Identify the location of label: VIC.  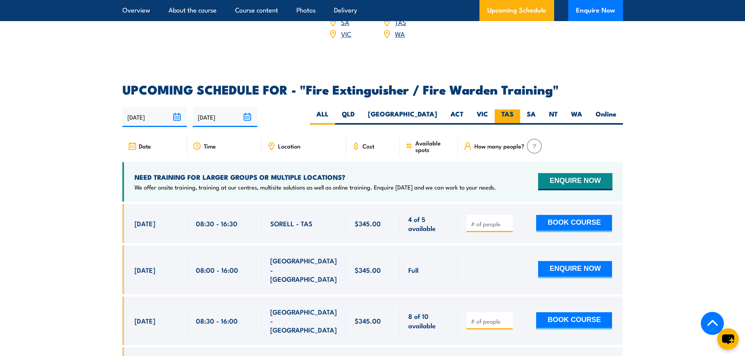
(482, 117).